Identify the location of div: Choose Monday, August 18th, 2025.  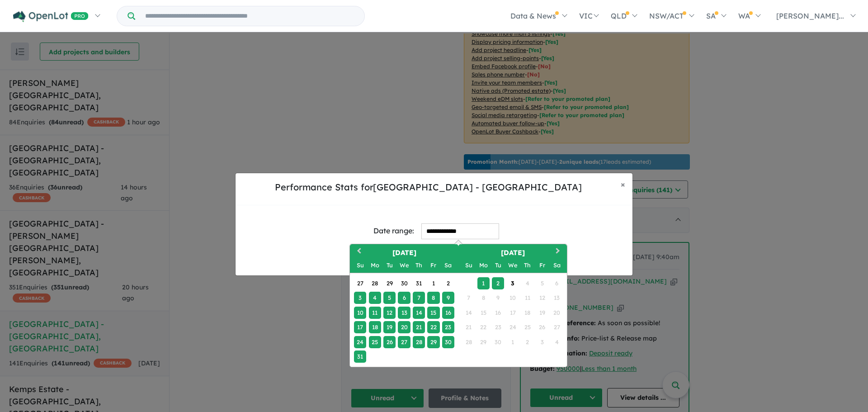
(375, 327).